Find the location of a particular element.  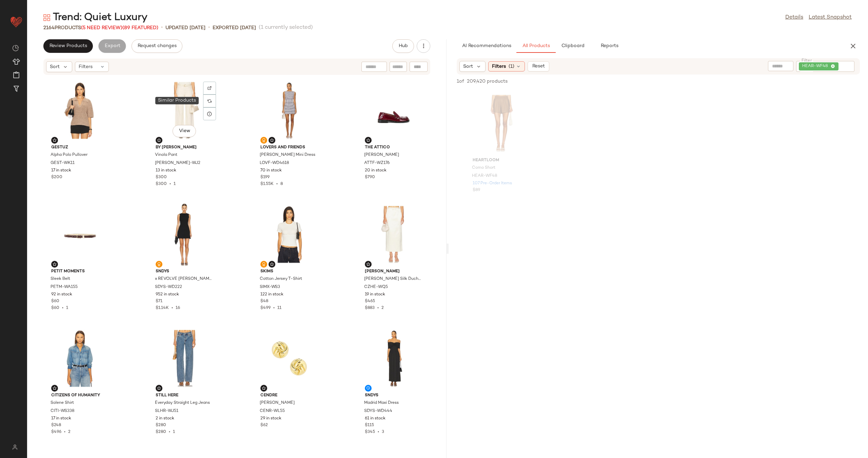

span: 13 in stock is located at coordinates (166, 171).